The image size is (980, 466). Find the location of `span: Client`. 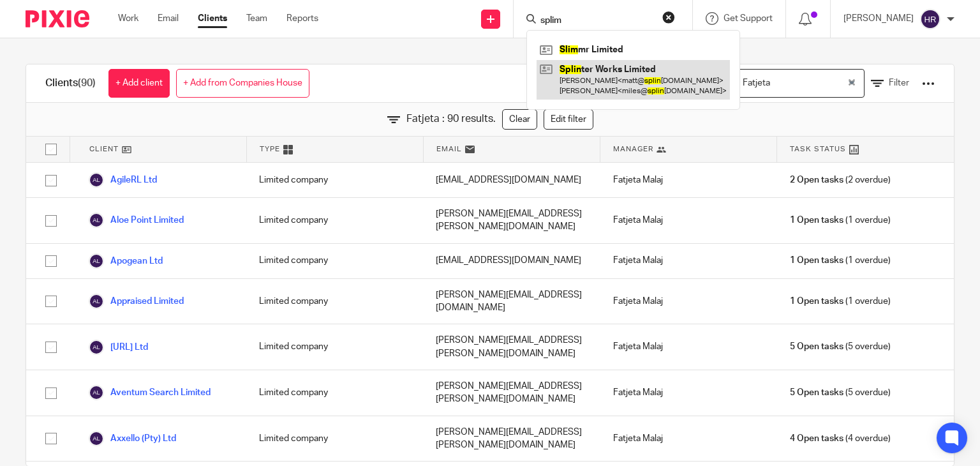

span: Client is located at coordinates (104, 149).